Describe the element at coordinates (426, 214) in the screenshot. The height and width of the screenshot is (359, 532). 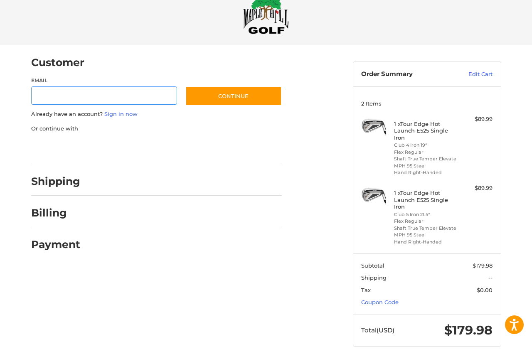
I see `li: Club 5 Iron 21.5°` at that location.